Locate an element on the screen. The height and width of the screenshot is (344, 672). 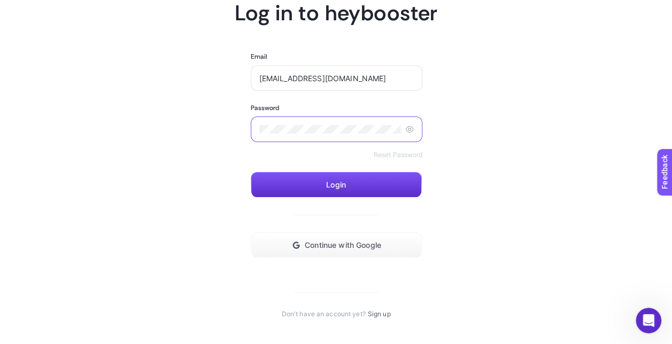
input: Enter your email address is located at coordinates (337, 78).